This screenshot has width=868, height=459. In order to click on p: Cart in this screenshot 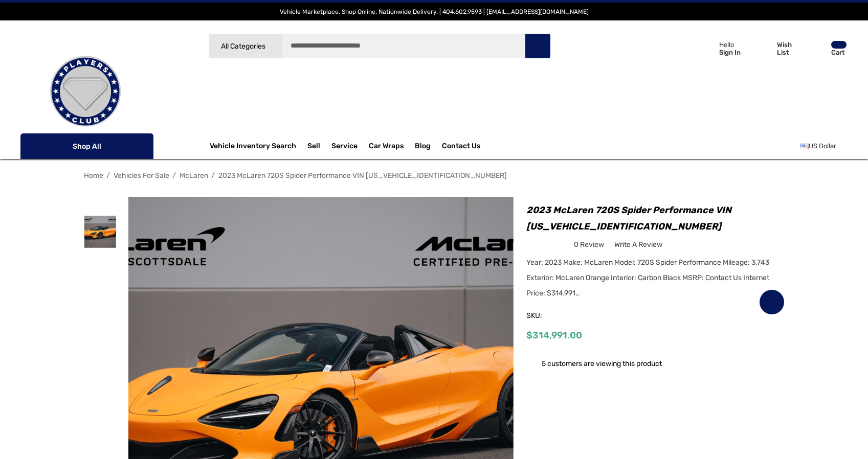, I will do `click(839, 53)`.